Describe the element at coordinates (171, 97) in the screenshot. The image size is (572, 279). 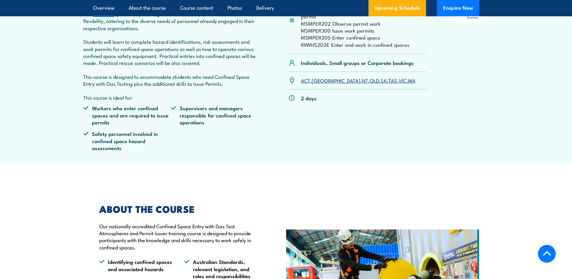
I see `p: This course is ideal for:` at that location.